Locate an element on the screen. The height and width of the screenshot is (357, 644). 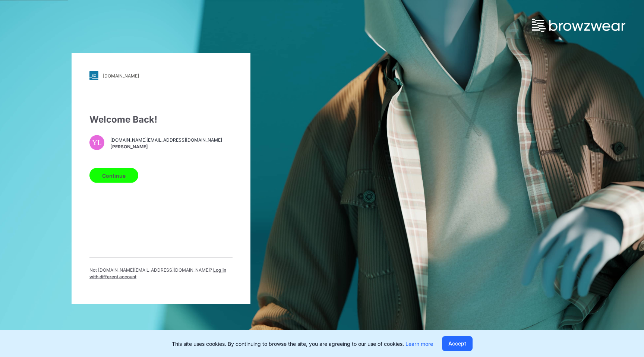
img: browzwear-logo.73288ffb.svg is located at coordinates (579, 25).